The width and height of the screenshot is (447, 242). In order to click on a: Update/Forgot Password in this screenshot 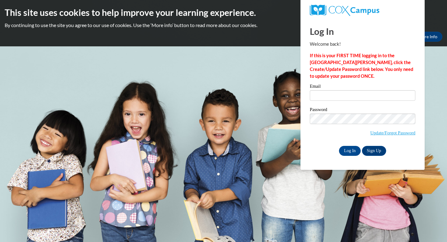, I will do `click(393, 133)`.